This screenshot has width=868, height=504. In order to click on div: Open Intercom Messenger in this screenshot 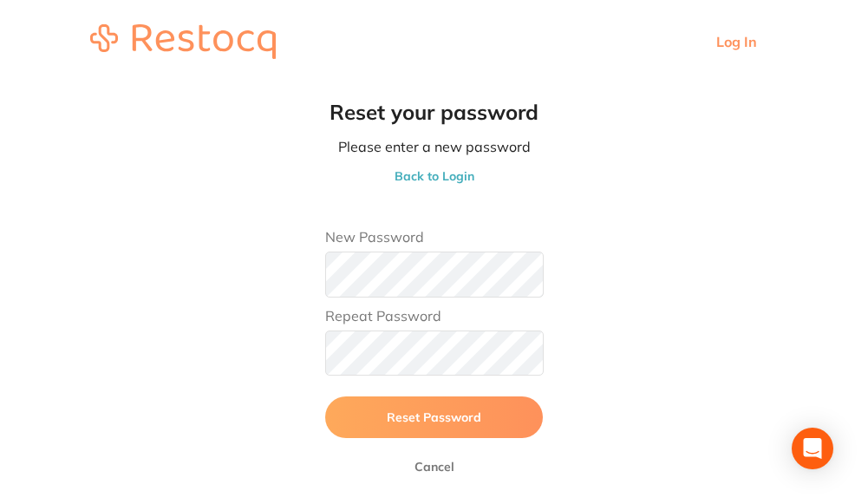, I will do `click(813, 448)`.